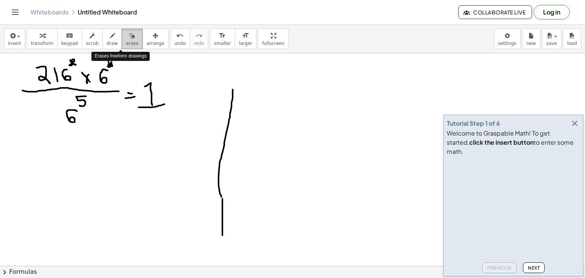  I want to click on button: arrange, so click(155, 39).